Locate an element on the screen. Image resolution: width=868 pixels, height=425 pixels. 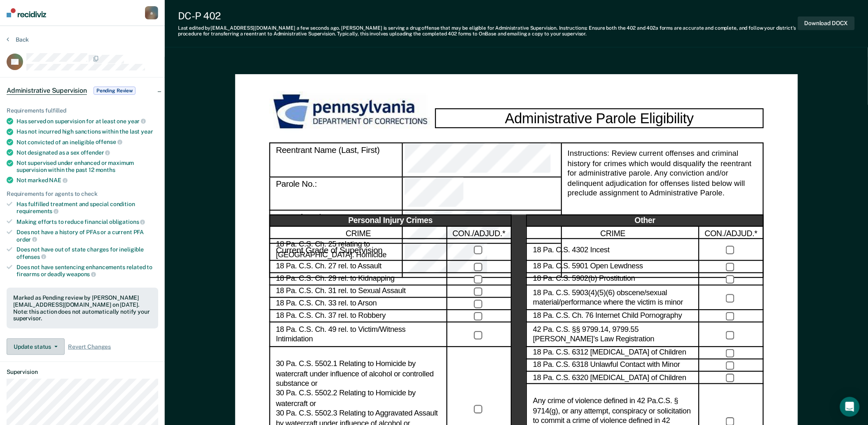
div: Does not have sentencing enhancements related to firearms or deadly is located at coordinates (87, 271).